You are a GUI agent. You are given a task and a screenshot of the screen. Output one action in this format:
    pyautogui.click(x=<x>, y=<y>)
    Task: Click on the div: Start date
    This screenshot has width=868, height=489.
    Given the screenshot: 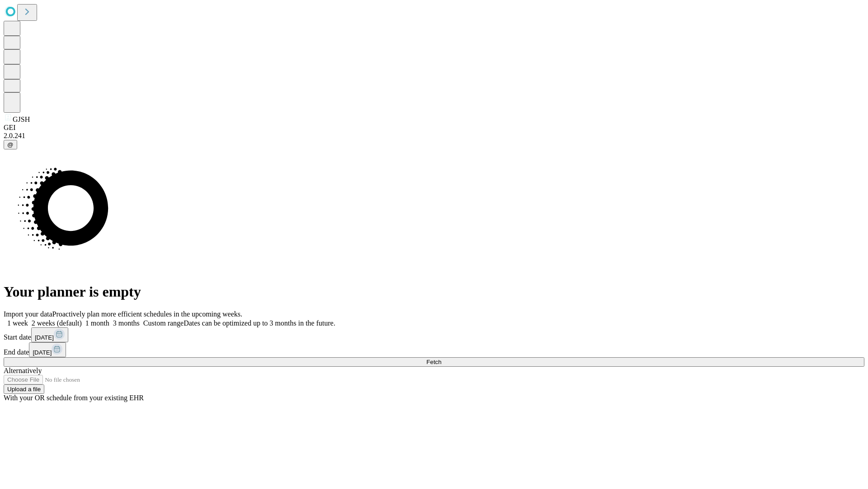 What is the action you would take?
    pyautogui.click(x=434, y=334)
    